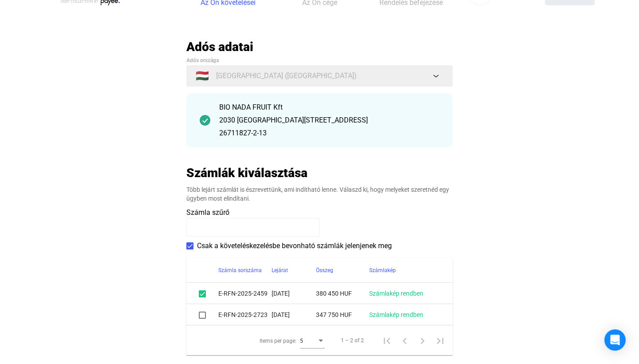  Describe the element at coordinates (320, 194) in the screenshot. I see `div: Több lejárt számlát is észrevettünk, ami indítható lenne. Válaszd ki, hogy melyeket szeretnéd egy...` at that location.